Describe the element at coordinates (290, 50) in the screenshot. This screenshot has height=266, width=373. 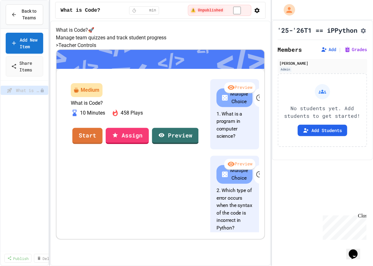
I see `h2: Members` at that location.